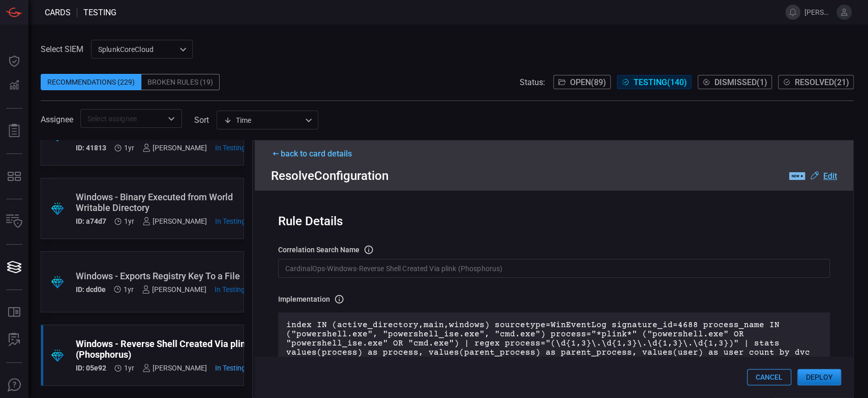 Image resolution: width=868 pixels, height=398 pixels. Describe the element at coordinates (14, 176) in the screenshot. I see `button: MITRE - Detection Posture` at that location.